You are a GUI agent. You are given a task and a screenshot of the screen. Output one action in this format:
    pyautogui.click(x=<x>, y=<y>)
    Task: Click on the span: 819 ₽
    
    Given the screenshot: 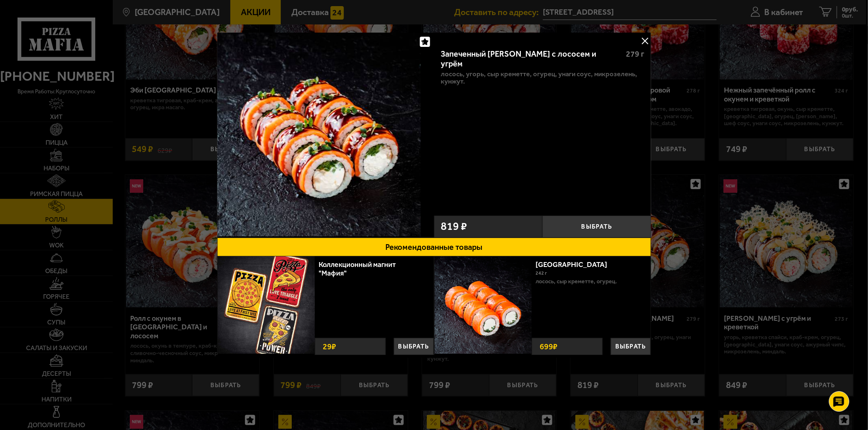 What is the action you would take?
    pyautogui.click(x=454, y=226)
    